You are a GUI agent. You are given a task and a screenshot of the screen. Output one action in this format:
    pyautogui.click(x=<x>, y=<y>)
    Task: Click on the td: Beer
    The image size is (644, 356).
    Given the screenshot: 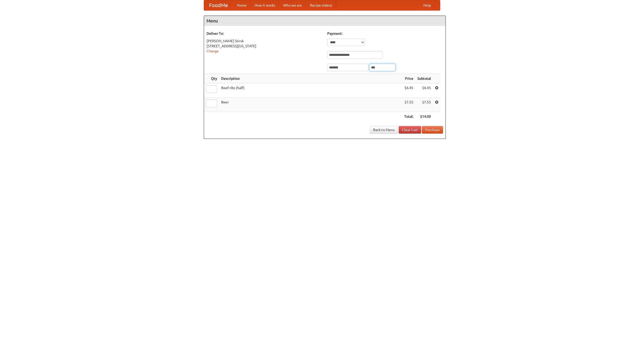 What is the action you would take?
    pyautogui.click(x=311, y=105)
    